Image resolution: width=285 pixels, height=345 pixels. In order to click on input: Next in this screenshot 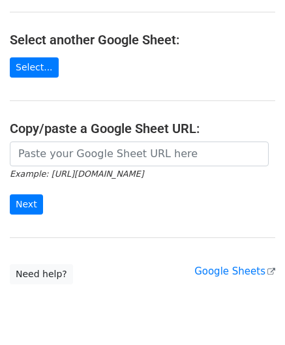, I will do `click(26, 204)`.